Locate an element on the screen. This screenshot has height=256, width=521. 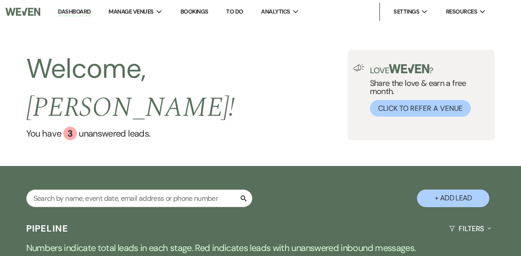
div: 3 is located at coordinates (70, 133).